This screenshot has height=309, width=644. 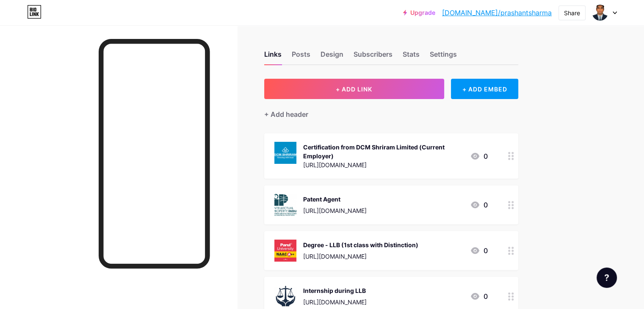 I want to click on div: Design, so click(x=332, y=57).